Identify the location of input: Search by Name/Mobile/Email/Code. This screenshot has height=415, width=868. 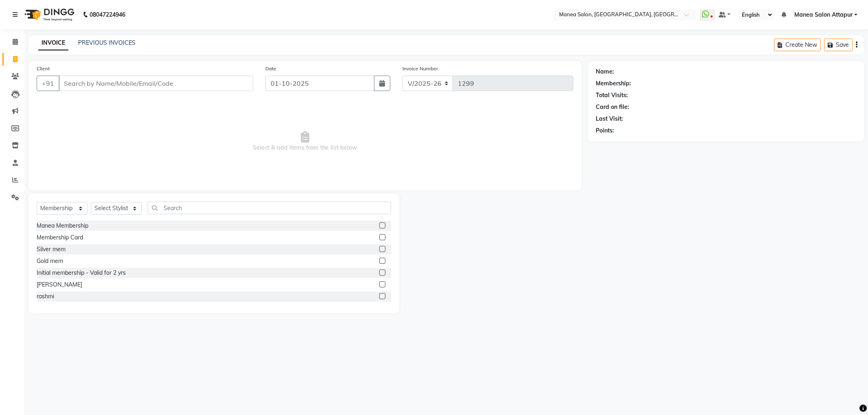
(156, 83).